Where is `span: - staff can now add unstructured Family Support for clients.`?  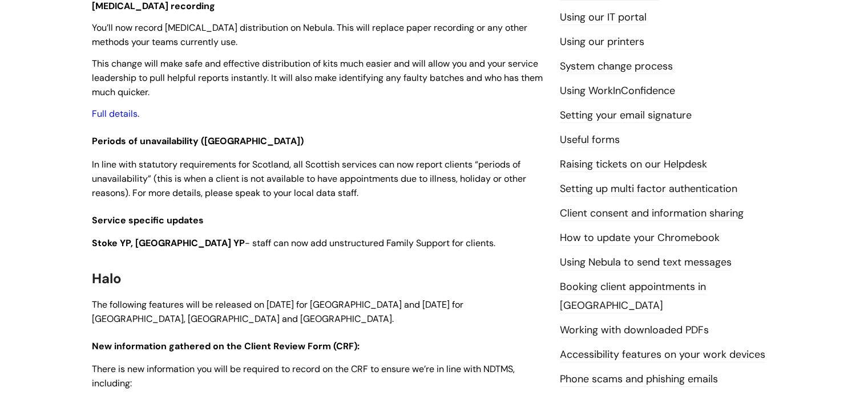
span: - staff can now add unstructured Family Support for clients. is located at coordinates (293, 243).